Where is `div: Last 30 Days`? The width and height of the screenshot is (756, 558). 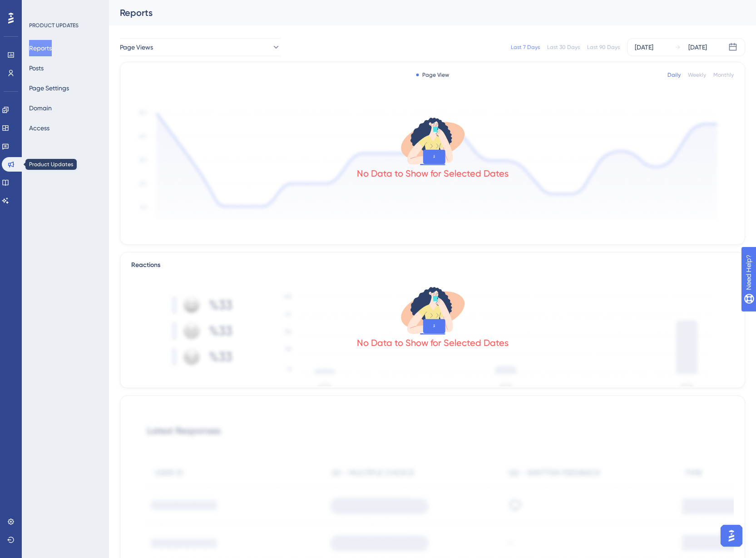 div: Last 30 Days is located at coordinates (563, 47).